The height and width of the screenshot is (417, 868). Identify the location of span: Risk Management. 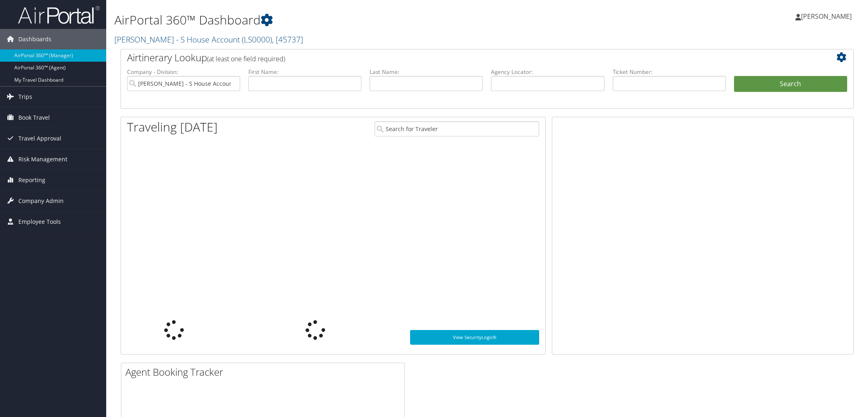
(43, 159).